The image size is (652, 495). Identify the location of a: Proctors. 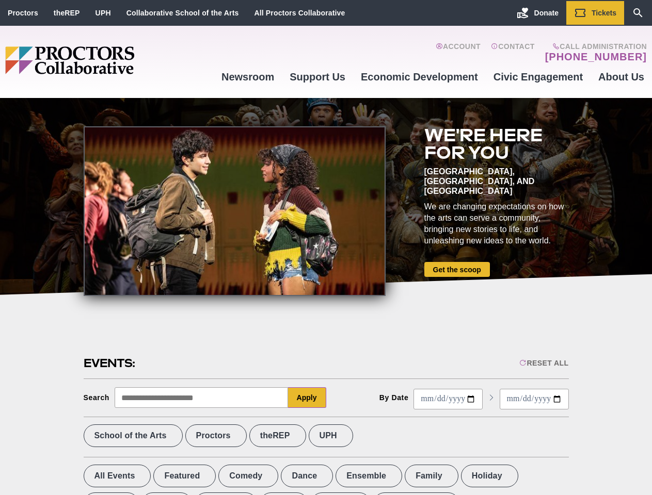
(23, 13).